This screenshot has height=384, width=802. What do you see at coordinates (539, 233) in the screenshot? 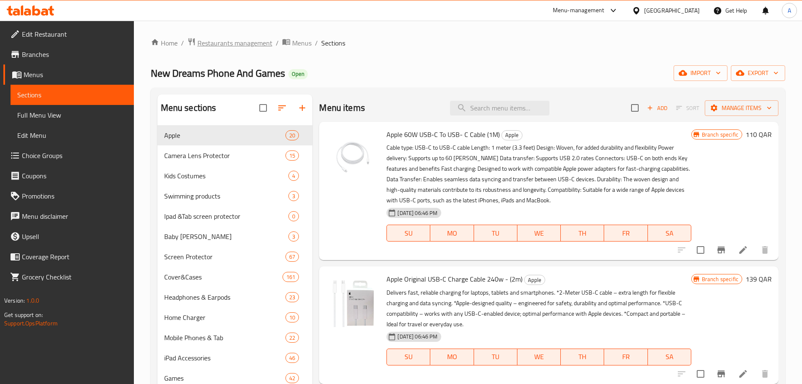
I see `span: WE` at bounding box center [539, 233].